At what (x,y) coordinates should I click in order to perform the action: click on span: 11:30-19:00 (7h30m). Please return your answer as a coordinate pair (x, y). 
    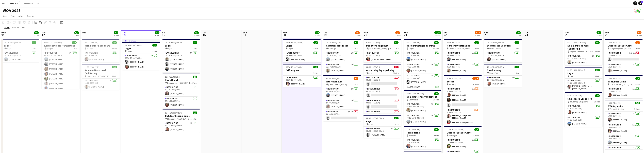
    Looking at the image, I should click on (455, 129).